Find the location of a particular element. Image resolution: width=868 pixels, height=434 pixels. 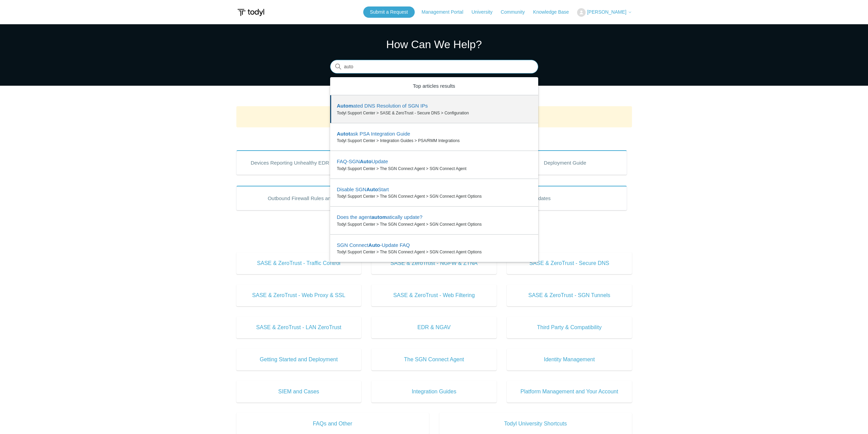

em: Autom is located at coordinates (345, 106).